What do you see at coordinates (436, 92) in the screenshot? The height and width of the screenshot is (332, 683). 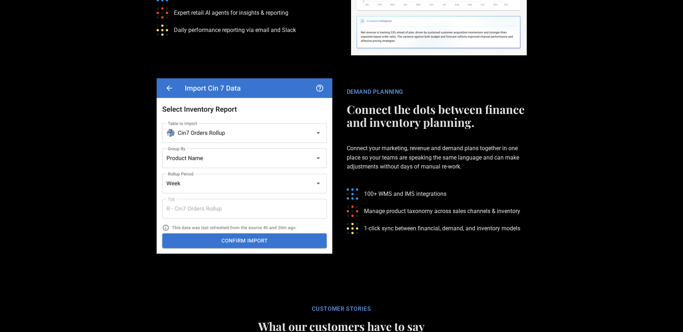 I see `div: DEMAND PLANNING` at bounding box center [436, 92].